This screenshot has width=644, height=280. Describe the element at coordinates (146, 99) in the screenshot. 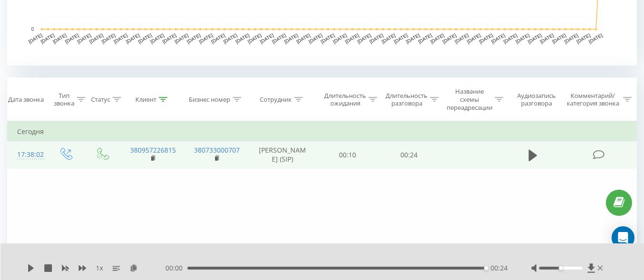

I see `div: Клиент` at that location.